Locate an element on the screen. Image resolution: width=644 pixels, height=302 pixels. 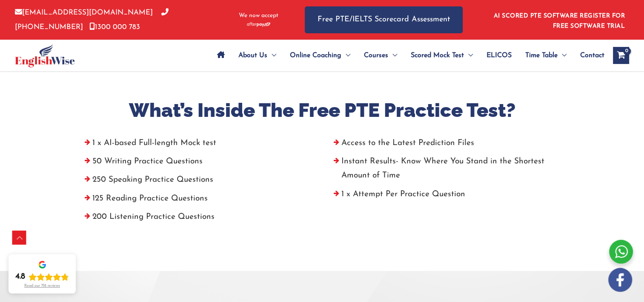
li: 1 x AI-based Full-length Mock test is located at coordinates (197, 145).